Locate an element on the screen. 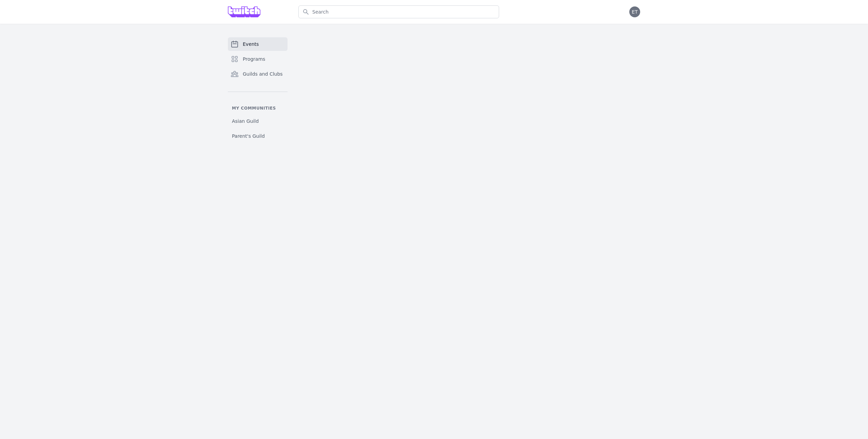 The image size is (868, 439). img: Grove is located at coordinates (244, 12).